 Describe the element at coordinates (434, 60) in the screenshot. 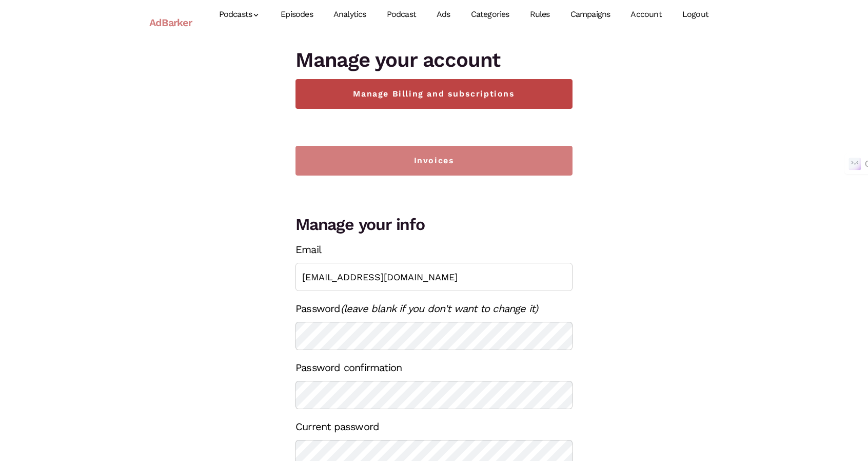

I see `h1: Manage your account` at that location.